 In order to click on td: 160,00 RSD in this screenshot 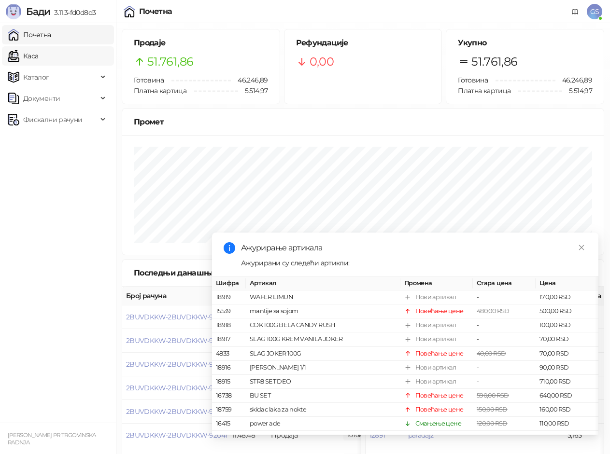, I will do `click(567, 410)`.